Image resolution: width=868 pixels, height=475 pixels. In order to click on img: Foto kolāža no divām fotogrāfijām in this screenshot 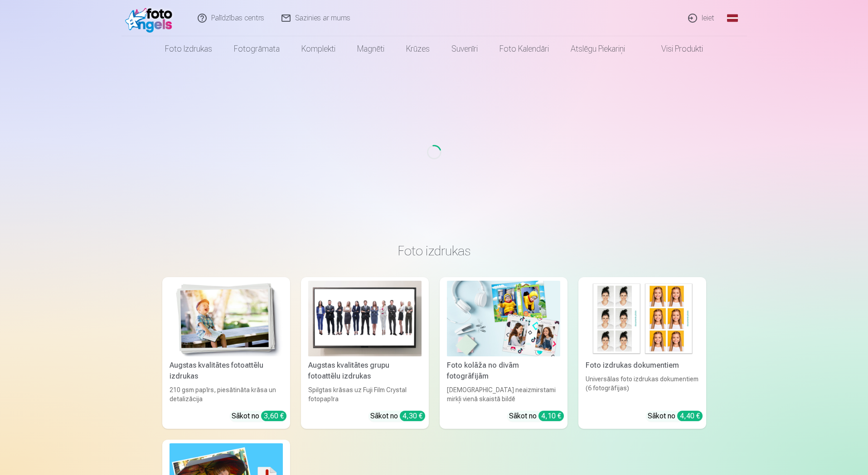, I will do `click(503, 319)`.